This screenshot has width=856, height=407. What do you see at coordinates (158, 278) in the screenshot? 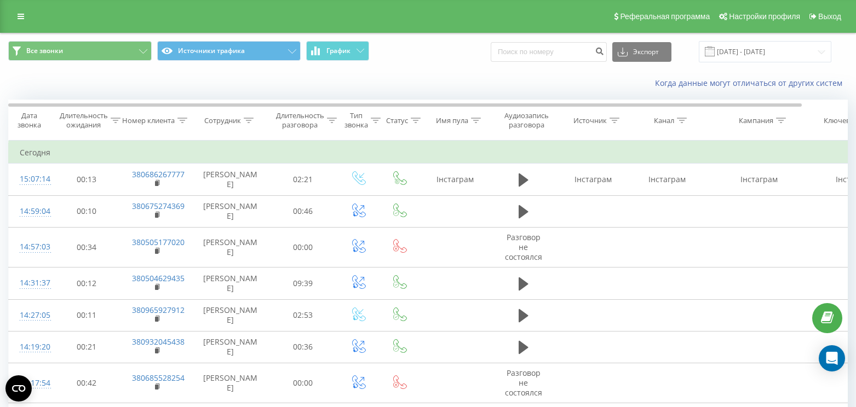
I see `a: 380504629435` at bounding box center [158, 278].